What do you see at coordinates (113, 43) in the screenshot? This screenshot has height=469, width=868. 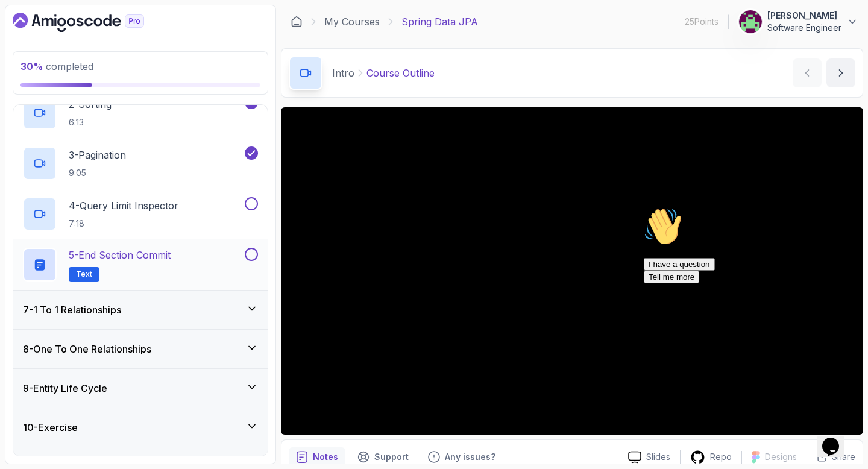 I see `div: 👋Hi! How can we help?I have a questionTell me more` at bounding box center [113, 43].